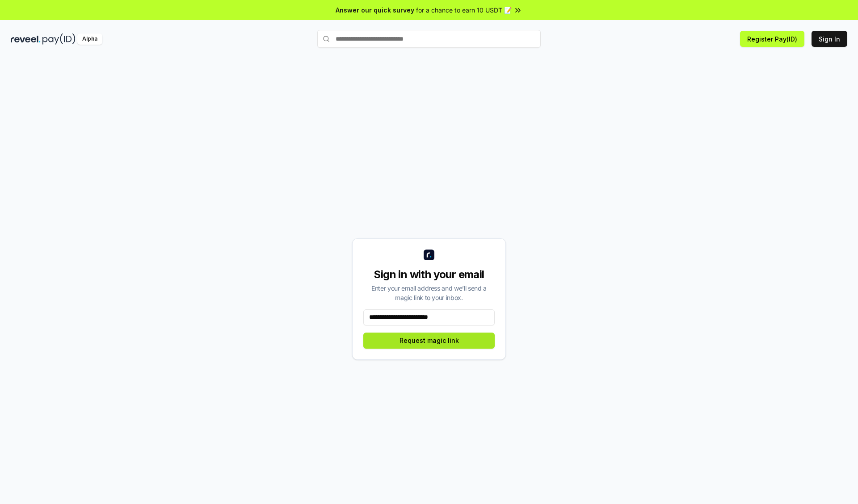 The height and width of the screenshot is (504, 858). I want to click on img: logo_small, so click(429, 255).